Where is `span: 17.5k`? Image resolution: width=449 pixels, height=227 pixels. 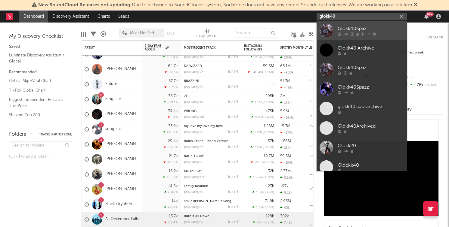
span: 17.5k is located at coordinates (259, 103).